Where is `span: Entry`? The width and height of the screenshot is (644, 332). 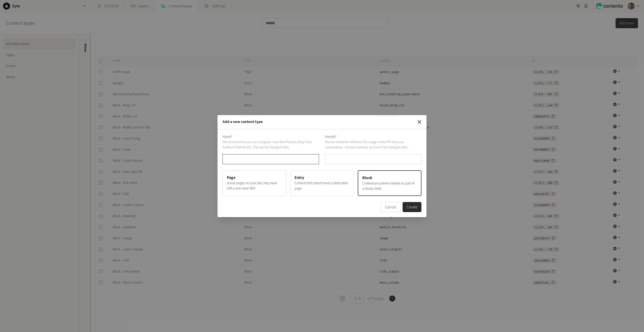
span: Entry is located at coordinates (299, 178).